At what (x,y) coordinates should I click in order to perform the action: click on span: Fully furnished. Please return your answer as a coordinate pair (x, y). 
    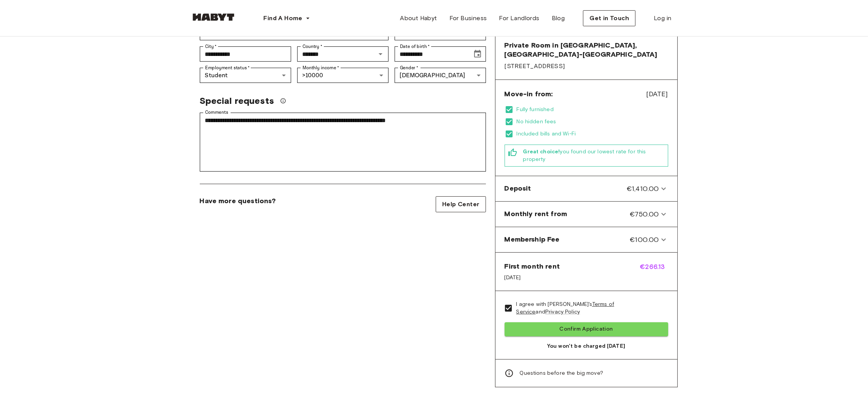
    Looking at the image, I should click on (592, 109).